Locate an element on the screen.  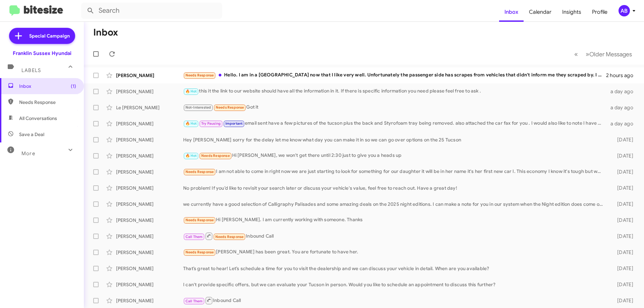
span: Insights is located at coordinates (572, 12).